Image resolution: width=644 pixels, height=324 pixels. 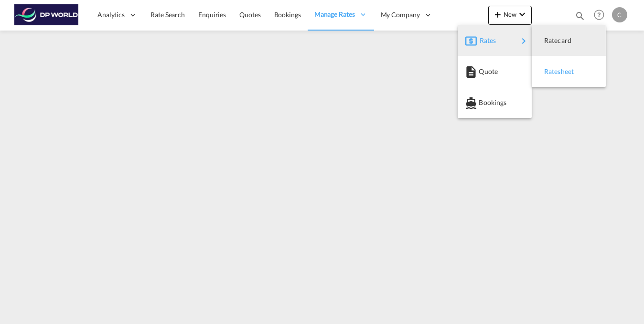 What do you see at coordinates (549, 72) in the screenshot?
I see `span: Ratesheet` at bounding box center [549, 72].